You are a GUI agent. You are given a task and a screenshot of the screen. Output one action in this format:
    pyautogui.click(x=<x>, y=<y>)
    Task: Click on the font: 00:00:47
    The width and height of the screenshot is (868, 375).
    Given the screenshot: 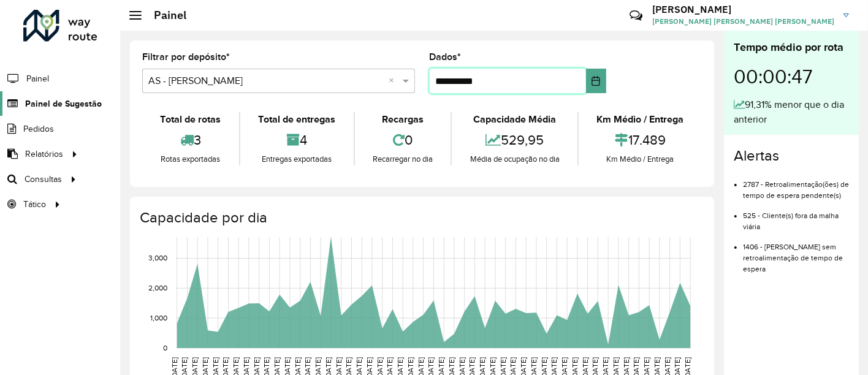 What is the action you would take?
    pyautogui.click(x=773, y=76)
    